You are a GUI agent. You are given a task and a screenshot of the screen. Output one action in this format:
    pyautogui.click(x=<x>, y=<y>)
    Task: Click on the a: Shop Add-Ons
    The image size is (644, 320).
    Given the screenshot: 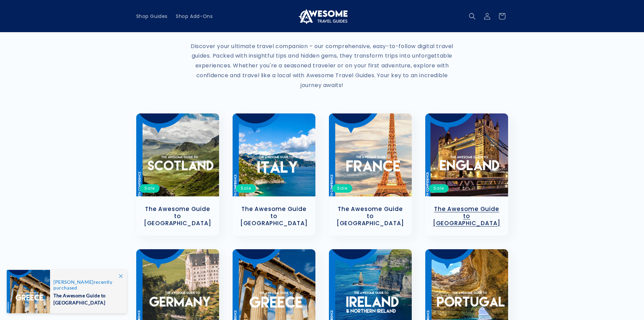 What is the action you would take?
    pyautogui.click(x=194, y=16)
    